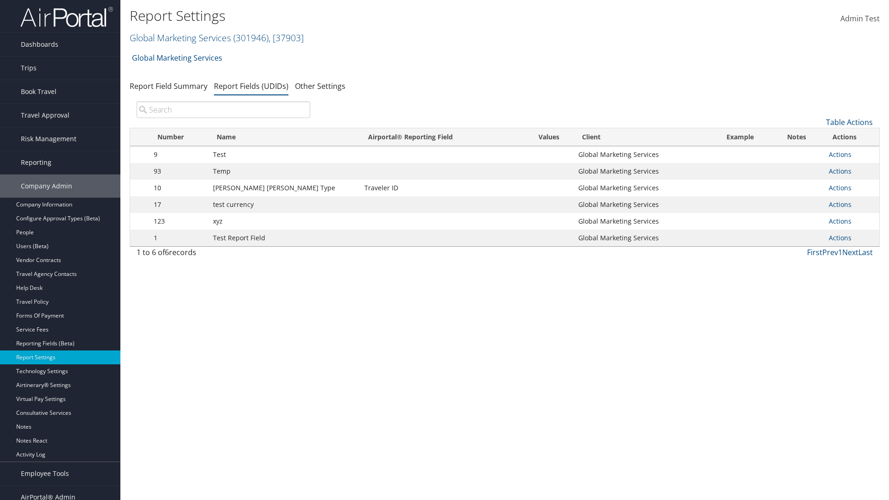 The image size is (889, 500). I want to click on span: ( 301946 ), so click(251, 38).